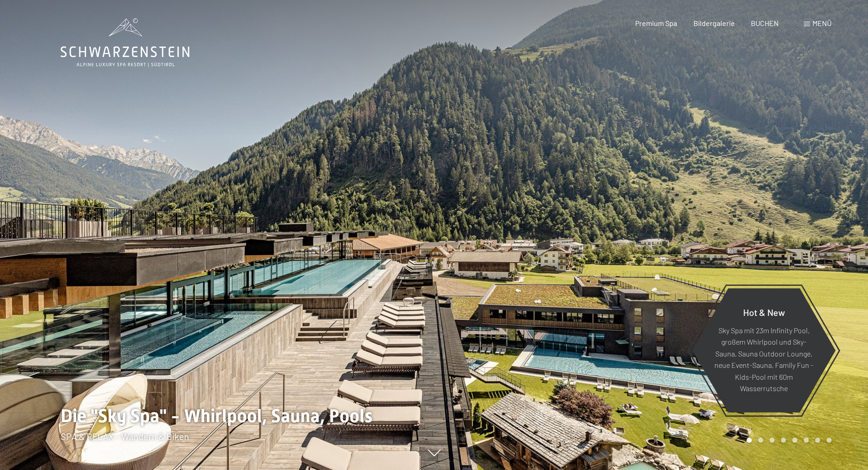 The width and height of the screenshot is (868, 470). What do you see at coordinates (764, 312) in the screenshot?
I see `span: Hot & New` at bounding box center [764, 312].